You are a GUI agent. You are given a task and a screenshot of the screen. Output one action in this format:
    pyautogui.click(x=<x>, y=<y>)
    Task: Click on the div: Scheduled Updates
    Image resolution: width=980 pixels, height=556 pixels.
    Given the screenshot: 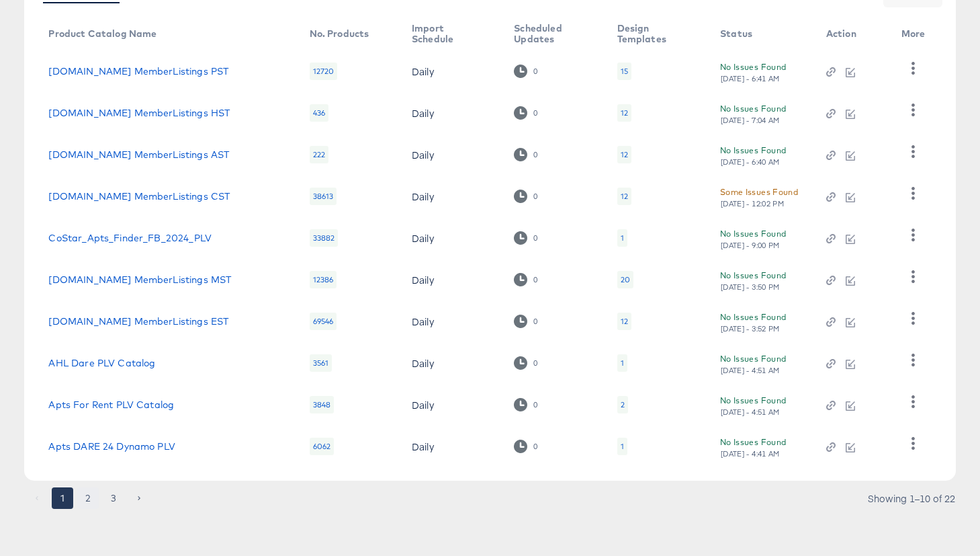 What is the action you would take?
    pyautogui.click(x=552, y=33)
    